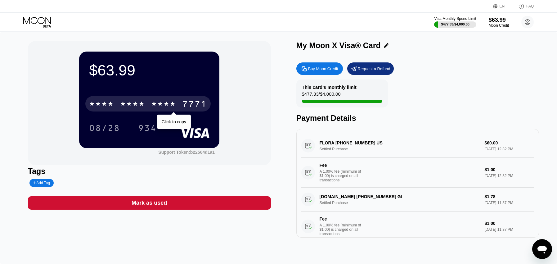 The width and height of the screenshot is (557, 264). What do you see at coordinates (498, 25) in the screenshot?
I see `div: Moon Credit` at bounding box center [498, 25].